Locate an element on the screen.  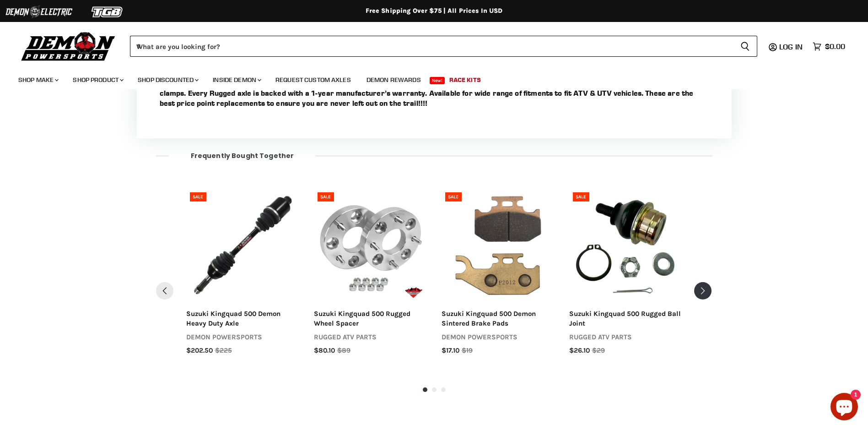
a: suzuki kingquad 500 demon sintered brake padsdemon powersports$17.10$19 is located at coordinates (498, 332).